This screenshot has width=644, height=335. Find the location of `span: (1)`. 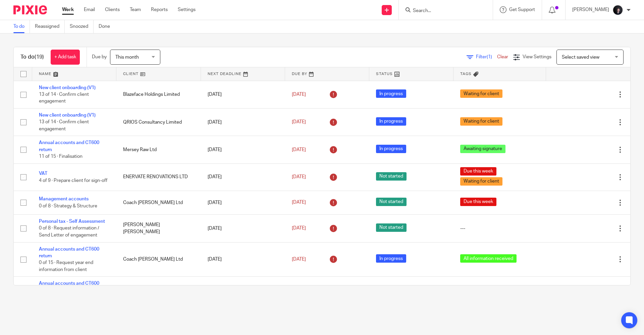

span: (1) is located at coordinates (489, 57).